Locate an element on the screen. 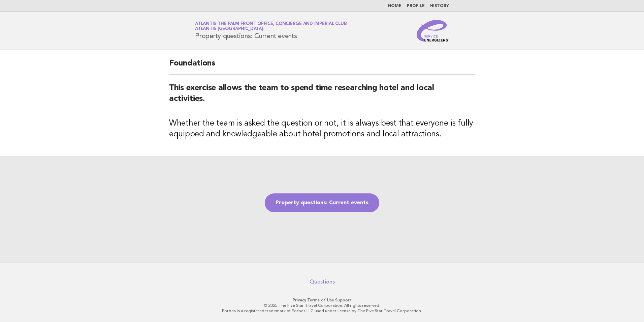 The width and height of the screenshot is (644, 322). a: Privacy is located at coordinates (299, 300).